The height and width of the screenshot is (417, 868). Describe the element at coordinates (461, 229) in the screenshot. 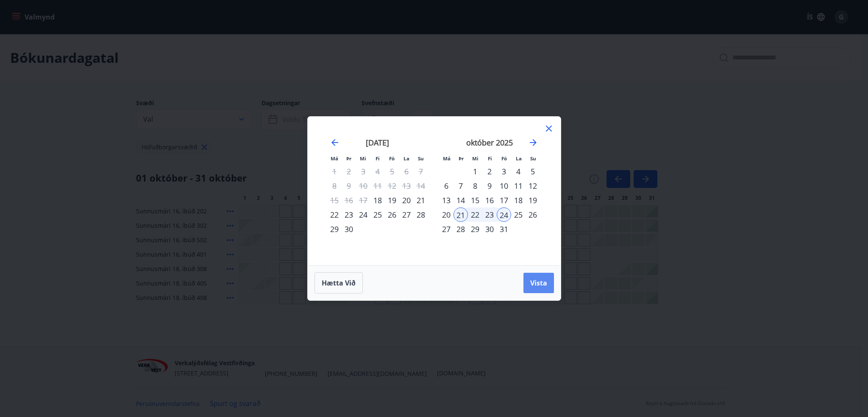

I see `td: Choose þriðjudagur, 28. október 2025 as your check-in date. It’s available.` at that location.